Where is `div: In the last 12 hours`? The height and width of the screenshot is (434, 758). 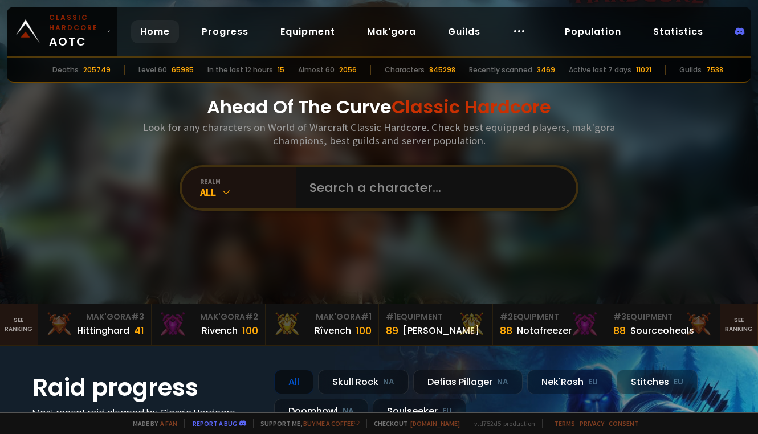
div: In the last 12 hours is located at coordinates (240, 70).